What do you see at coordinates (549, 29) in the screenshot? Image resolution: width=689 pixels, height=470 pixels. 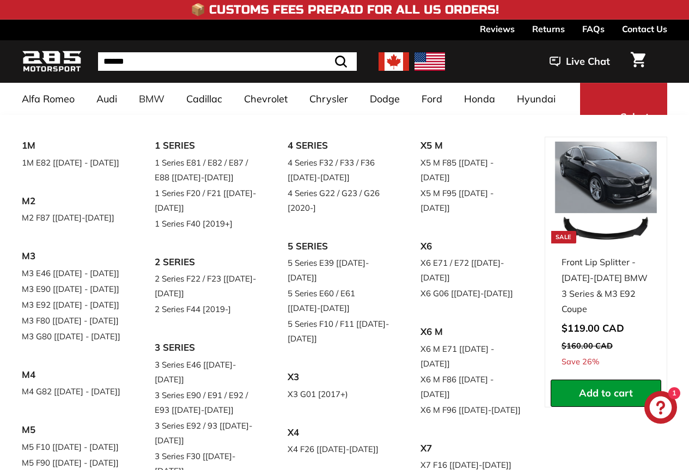 I see `a: Returns` at bounding box center [549, 29].